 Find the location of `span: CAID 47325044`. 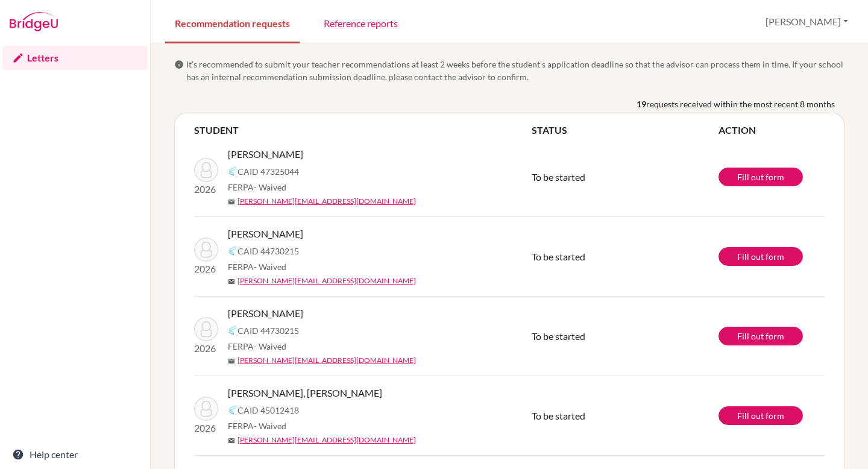

span: CAID 47325044 is located at coordinates (268, 171).